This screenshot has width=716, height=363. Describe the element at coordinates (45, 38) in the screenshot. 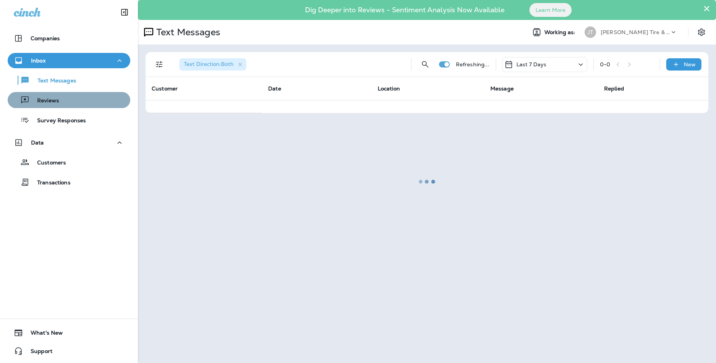

I see `p: Companies` at that location.